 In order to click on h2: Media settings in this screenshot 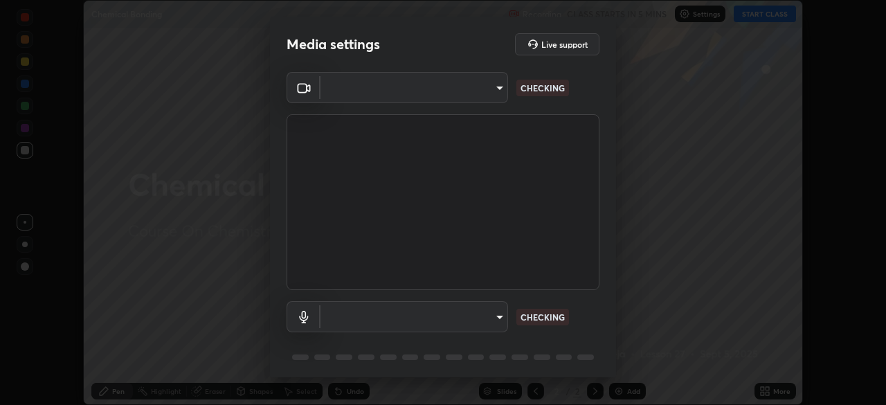, I will do `click(333, 44)`.